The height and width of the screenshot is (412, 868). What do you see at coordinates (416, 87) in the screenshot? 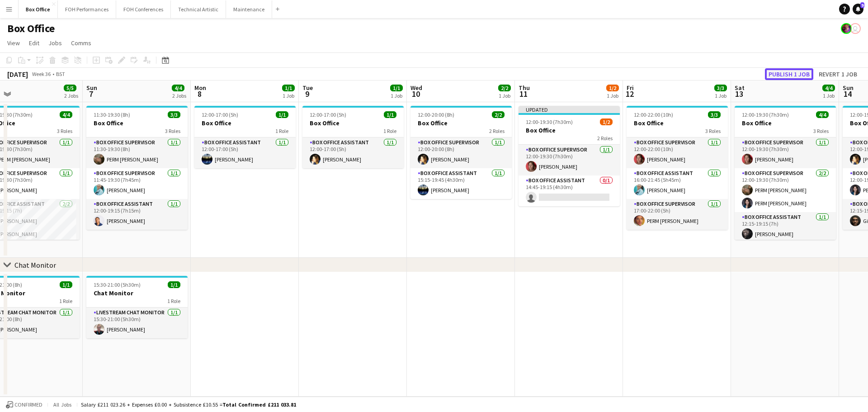
I see `span: Wed` at bounding box center [416, 87].